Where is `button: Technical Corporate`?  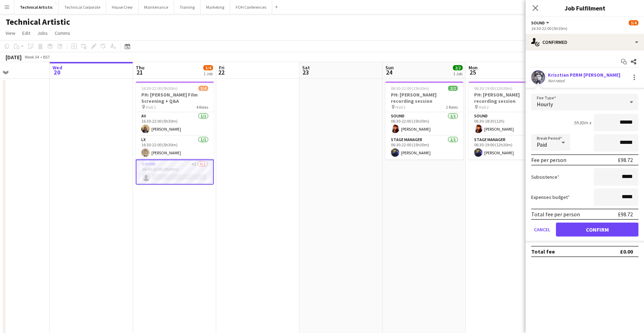
button: Technical Corporate is located at coordinates (82, 7).